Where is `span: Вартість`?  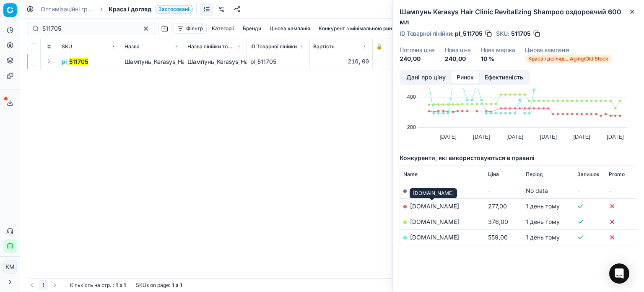 span: Вартість is located at coordinates (323, 46).